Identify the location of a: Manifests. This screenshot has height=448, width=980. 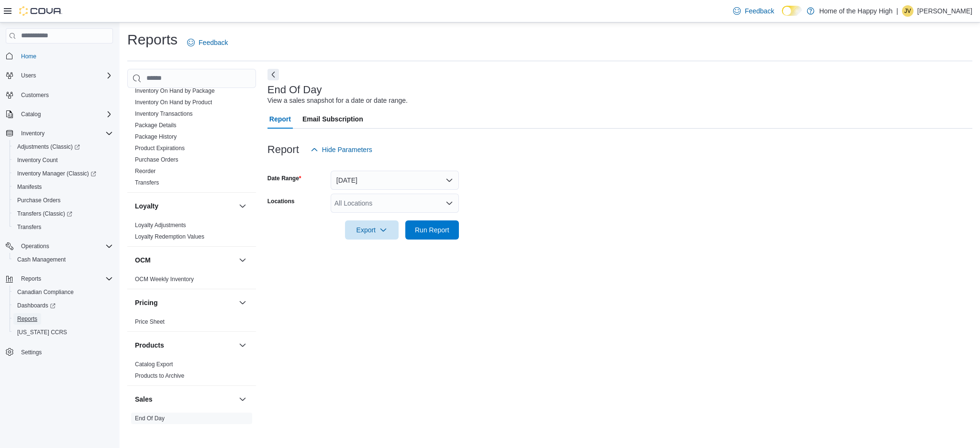
(29, 187).